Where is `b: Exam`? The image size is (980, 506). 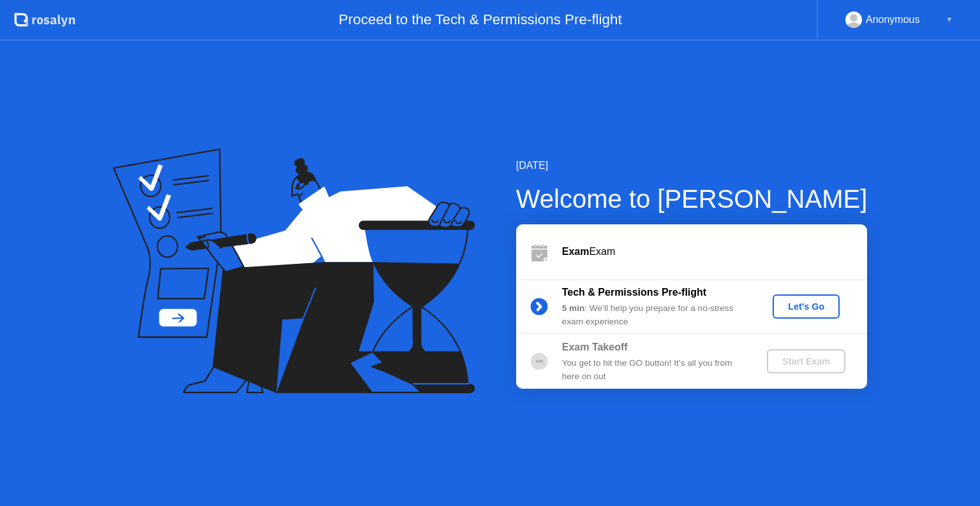 b: Exam is located at coordinates (576, 251).